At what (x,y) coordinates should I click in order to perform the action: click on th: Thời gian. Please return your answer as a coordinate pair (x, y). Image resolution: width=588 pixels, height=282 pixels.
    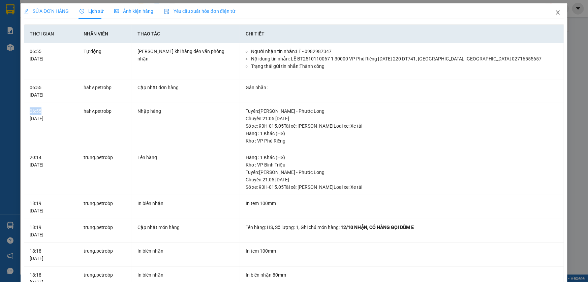
    Looking at the image, I should click on (51, 34).